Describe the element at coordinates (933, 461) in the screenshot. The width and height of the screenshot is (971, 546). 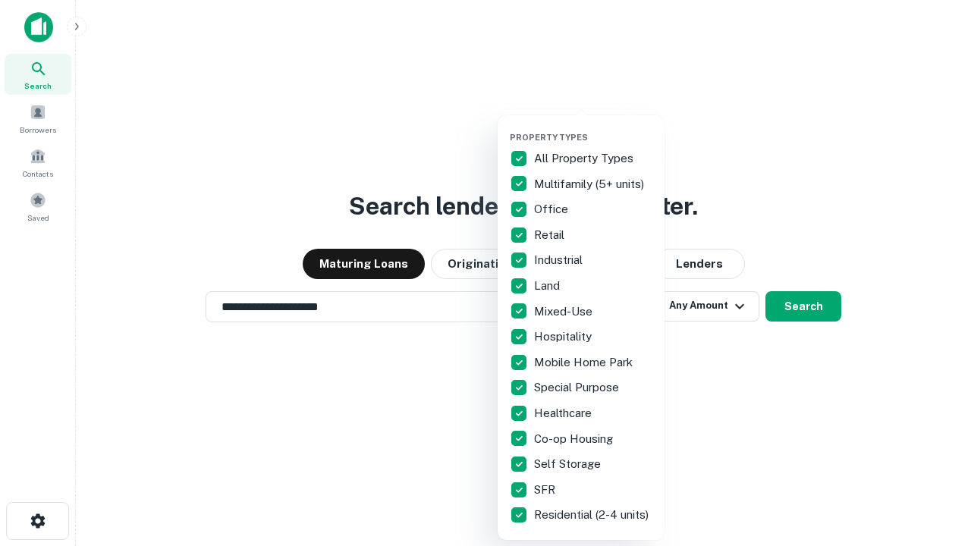
I see `div: Chat Widget` at that location.